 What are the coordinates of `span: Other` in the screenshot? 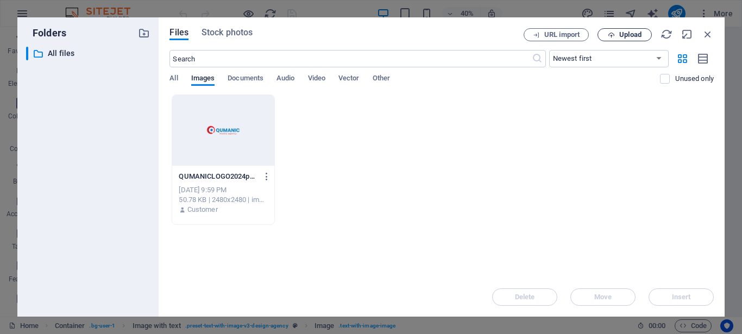 It's located at (381, 79).